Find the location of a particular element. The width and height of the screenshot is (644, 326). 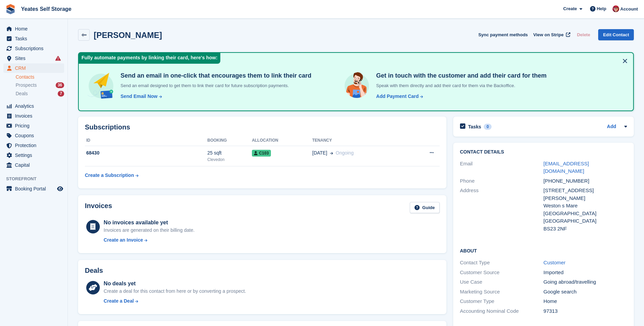

div: Create a deal for this contact from here or by converting a prospect. is located at coordinates (175, 291).